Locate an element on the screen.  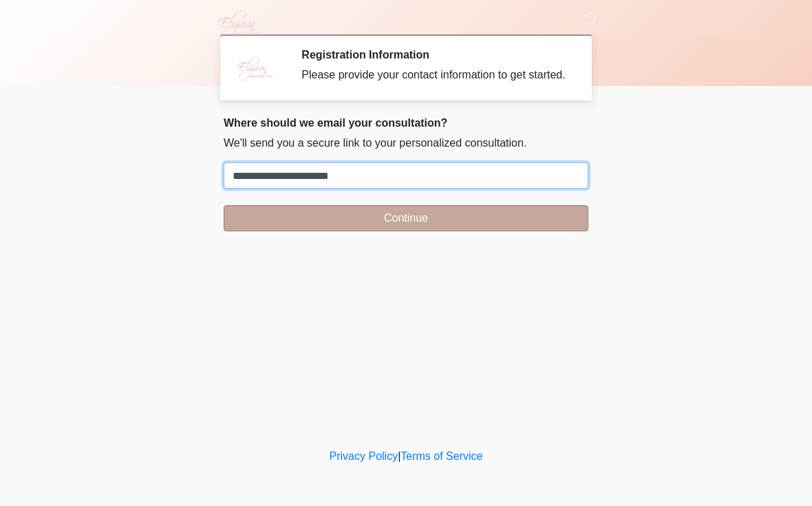
button: Continue is located at coordinates (406, 218).